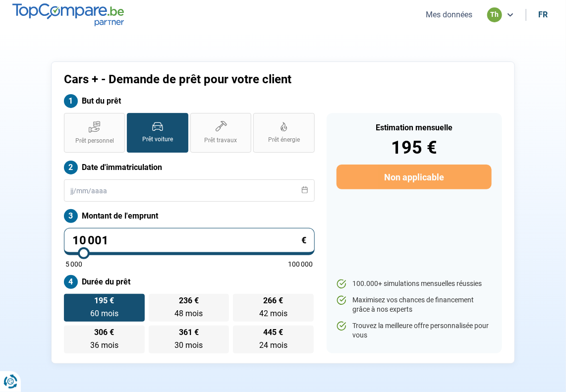 Image resolution: width=566 pixels, height=392 pixels. What do you see at coordinates (273, 345) in the screenshot?
I see `span: 24 mois` at bounding box center [273, 345].